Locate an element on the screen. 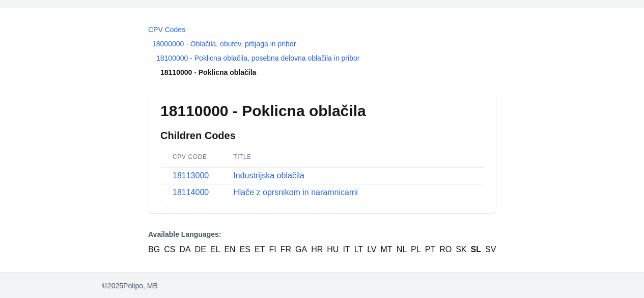 The height and width of the screenshot is (298, 644). th: CPV Code is located at coordinates (190, 157).